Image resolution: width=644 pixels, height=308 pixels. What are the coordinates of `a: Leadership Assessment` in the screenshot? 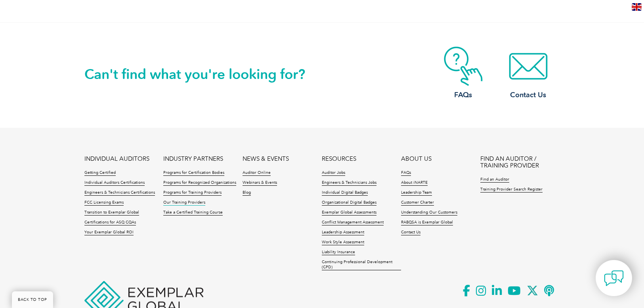 It's located at (343, 232).